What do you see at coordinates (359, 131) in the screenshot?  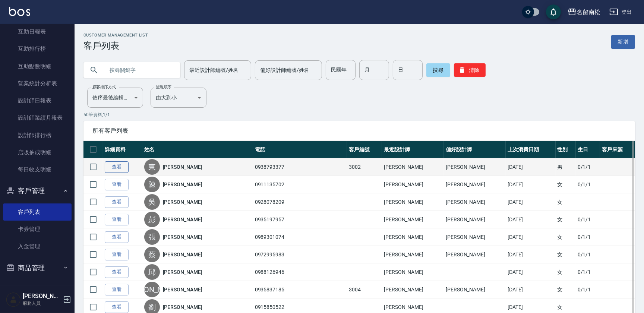 I see `span: 所有客戶列表` at bounding box center [359, 131].